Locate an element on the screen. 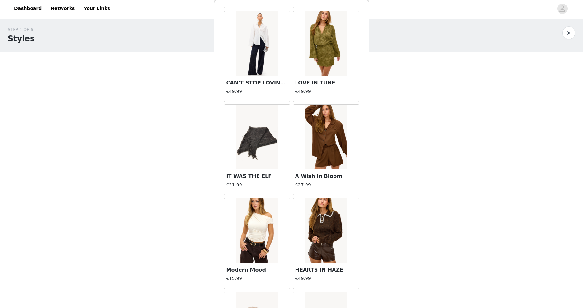 The image size is (583, 308). h3: A Wish in Bloom is located at coordinates (326, 176).